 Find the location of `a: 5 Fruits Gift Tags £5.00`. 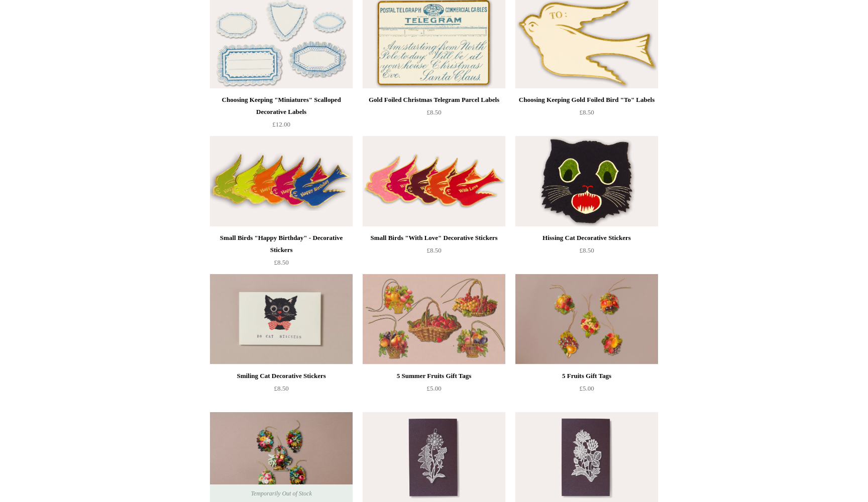

a: 5 Fruits Gift Tags £5.00 is located at coordinates (587, 391).